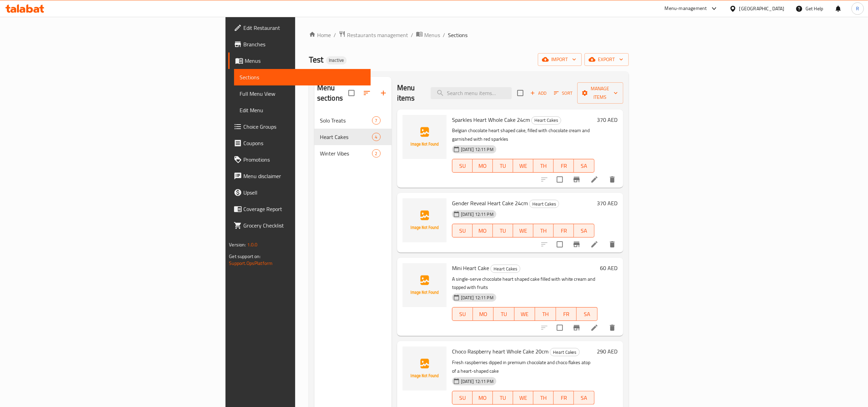 The image size is (868, 407). I want to click on span: Branches, so click(304, 44).